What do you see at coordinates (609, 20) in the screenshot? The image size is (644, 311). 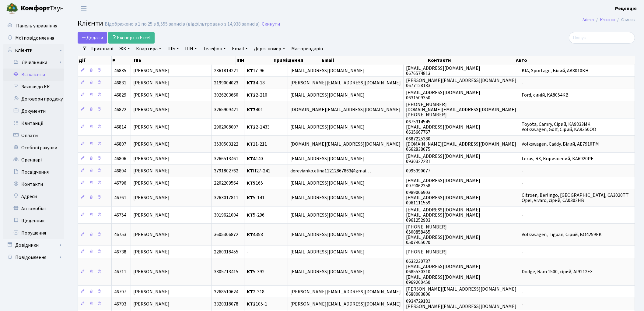 I see `nav: breadcrumb` at bounding box center [609, 20].